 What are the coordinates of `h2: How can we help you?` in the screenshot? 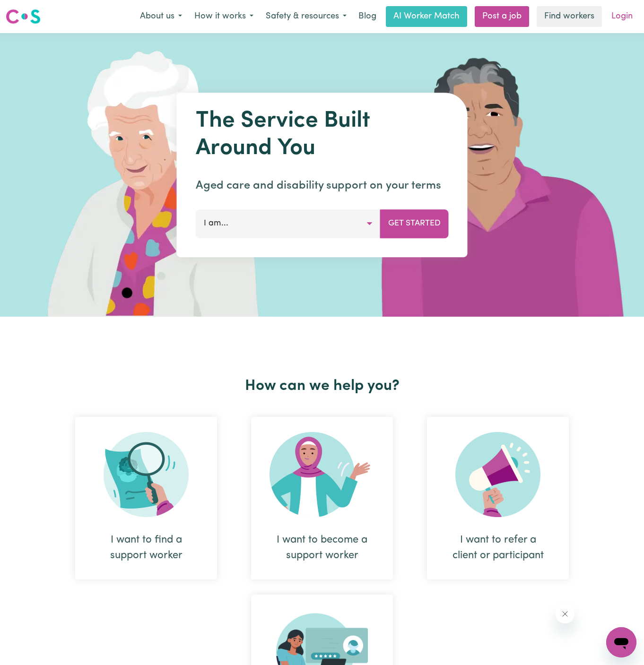 It's located at (322, 386).